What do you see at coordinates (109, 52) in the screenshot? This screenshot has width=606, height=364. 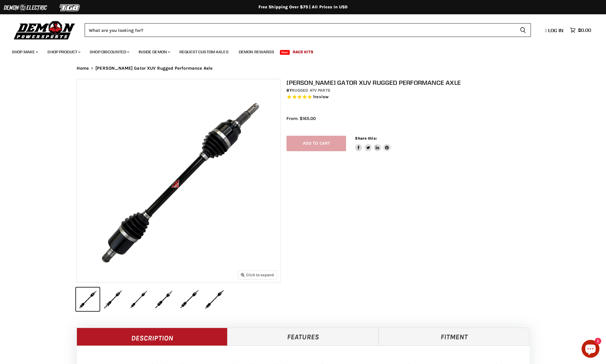 I see `a: Shop Discounted` at bounding box center [109, 52].